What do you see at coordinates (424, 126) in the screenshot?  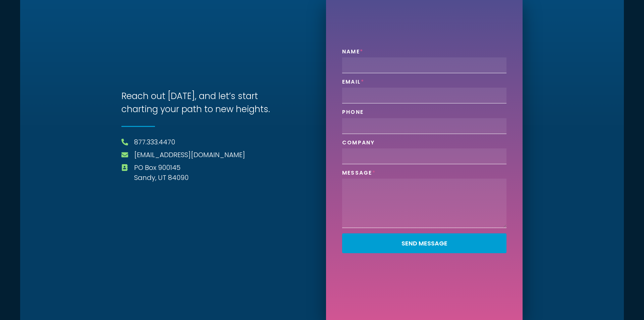 I see `input: Only numbers and phone characters (#, -, *, etc) are accepted.` at bounding box center [424, 126].